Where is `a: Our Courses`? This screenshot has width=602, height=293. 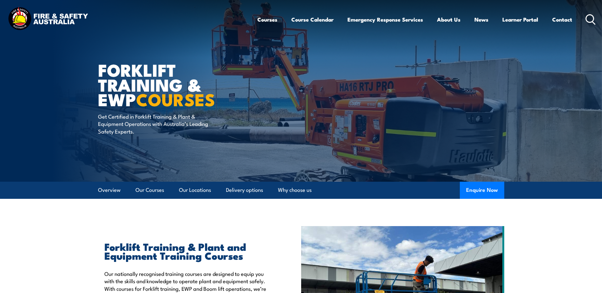 a: Our Courses is located at coordinates (150, 190).